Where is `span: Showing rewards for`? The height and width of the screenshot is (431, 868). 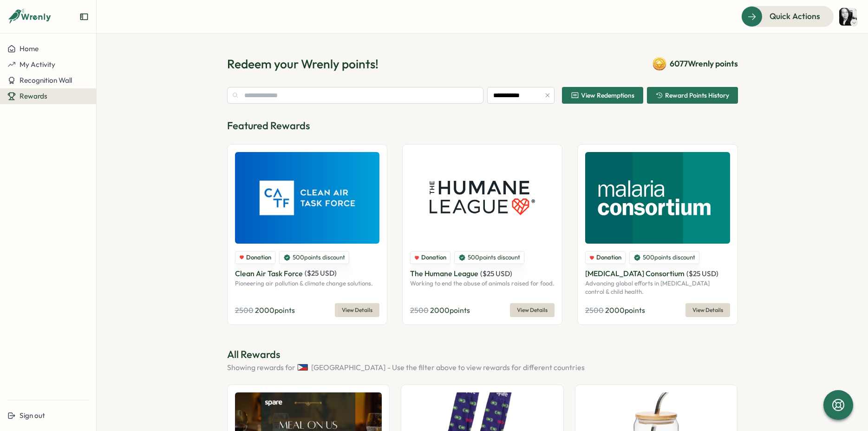 span: Showing rewards for is located at coordinates (261, 367).